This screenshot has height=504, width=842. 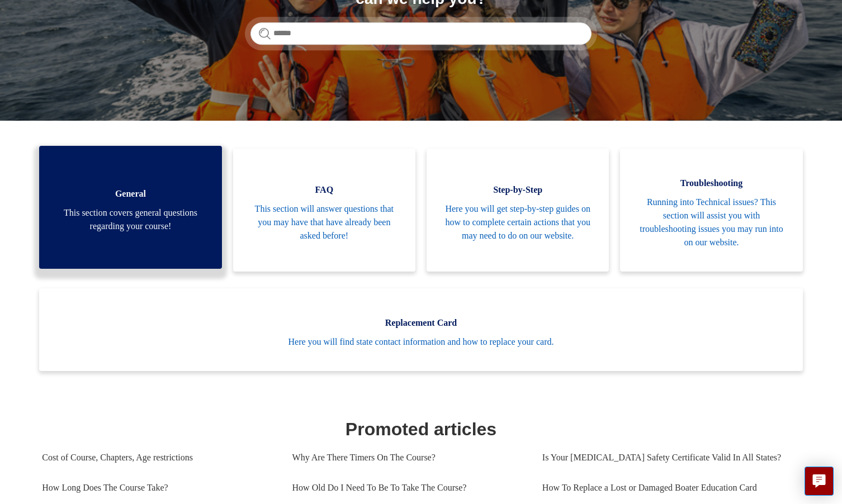 I want to click on a: Replacement Card Here you will find state contact information and how to replace your card., so click(x=421, y=330).